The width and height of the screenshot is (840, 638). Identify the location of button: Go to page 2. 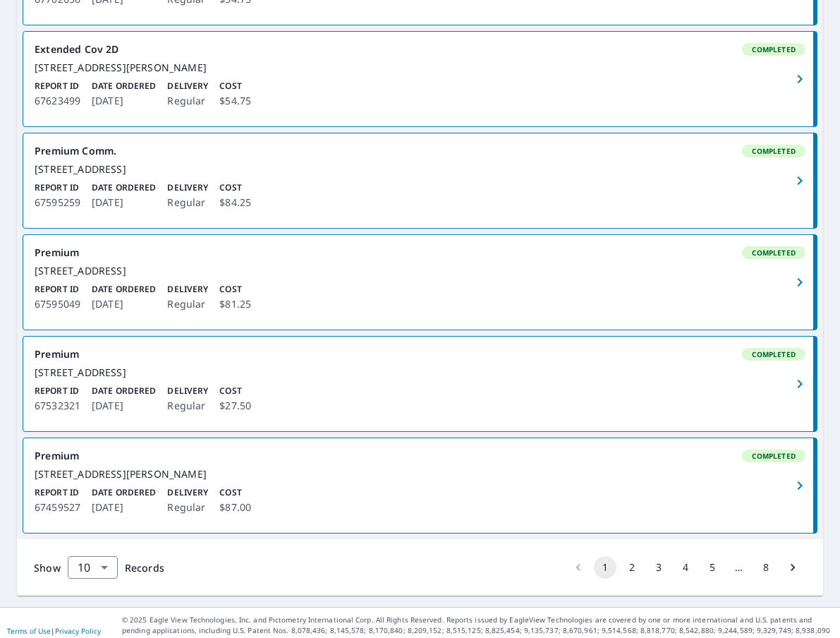
(632, 567).